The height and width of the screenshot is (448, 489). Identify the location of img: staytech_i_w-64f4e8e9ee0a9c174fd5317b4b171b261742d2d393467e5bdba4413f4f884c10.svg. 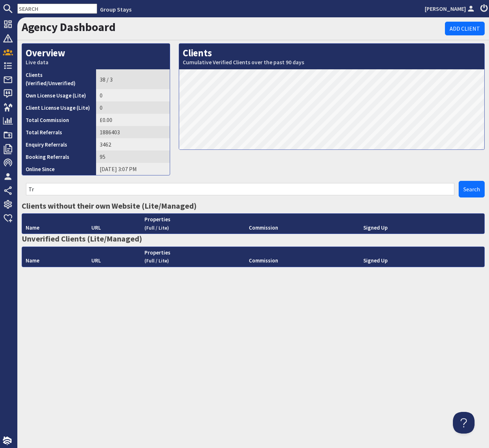
(7, 441).